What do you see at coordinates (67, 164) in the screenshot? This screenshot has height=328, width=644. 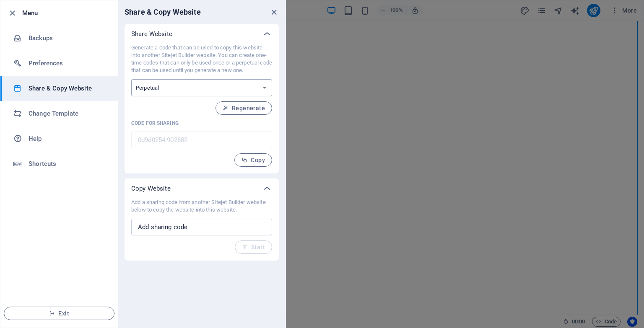 I see `h6: Shortcuts` at bounding box center [67, 164].